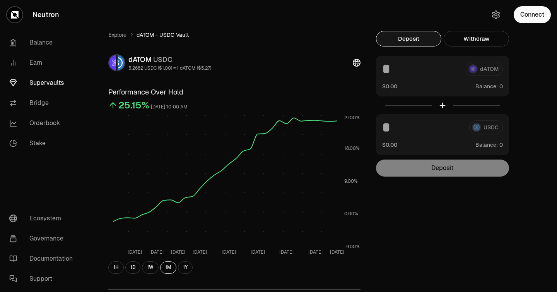 This screenshot has width=557, height=292. What do you see at coordinates (185, 267) in the screenshot?
I see `button: 1Y` at bounding box center [185, 267].